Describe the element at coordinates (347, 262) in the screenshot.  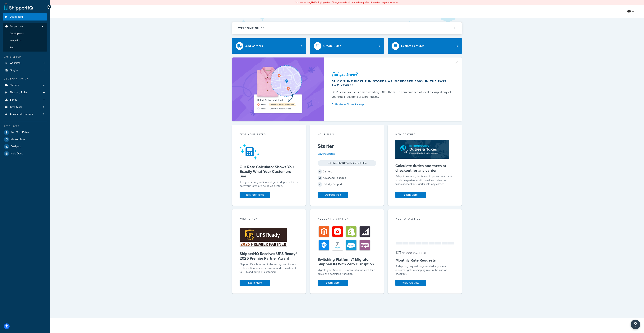
I see `h5: Switching Platforms? Migrate ShipperHQ With Zero Disruption` at that location.